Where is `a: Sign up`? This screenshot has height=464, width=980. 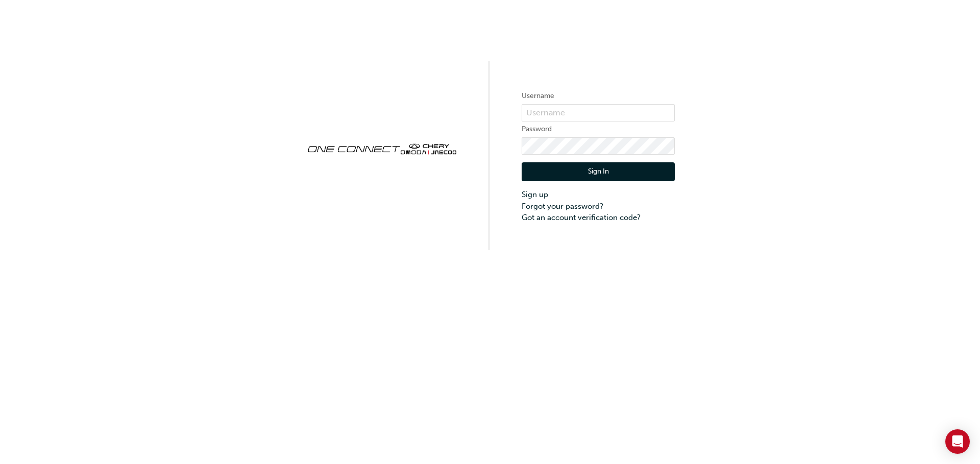 a: Sign up is located at coordinates (598, 195).